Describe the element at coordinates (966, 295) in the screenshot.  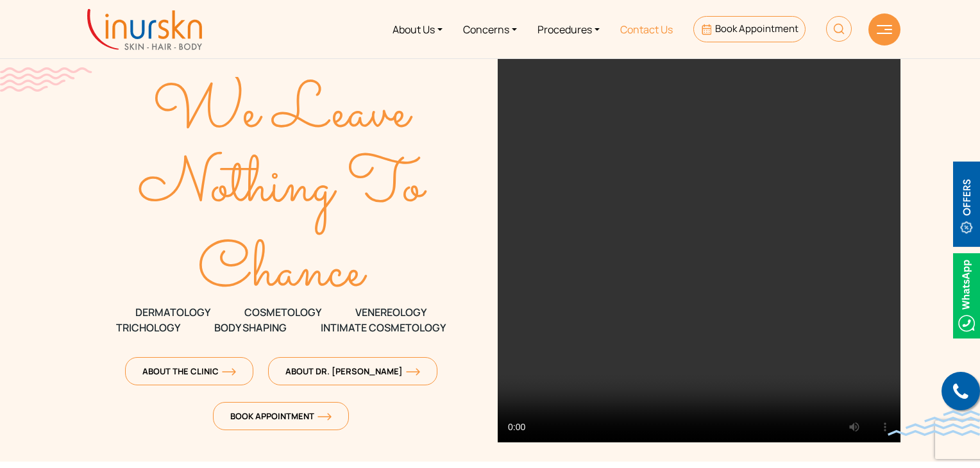
I see `a: Whatsappicon` at that location.